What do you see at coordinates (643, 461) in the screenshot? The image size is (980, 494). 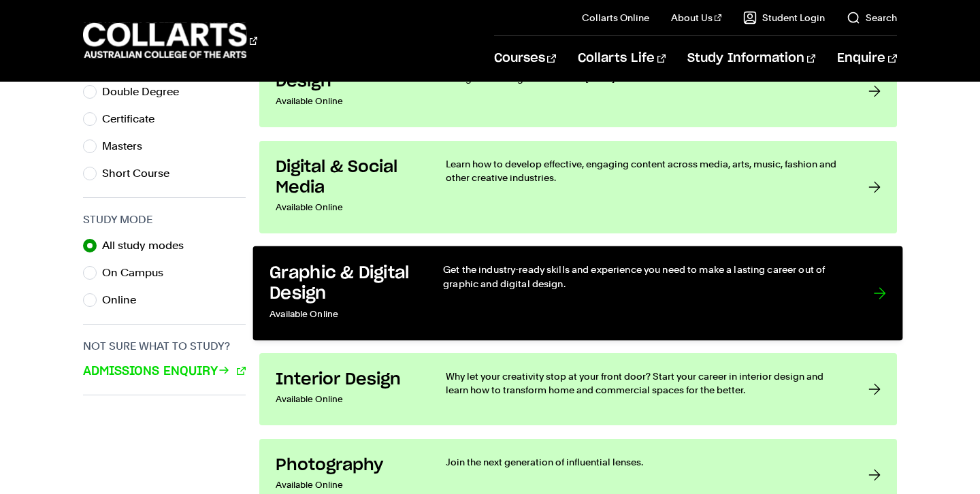 I see `p: Join the next generation of influential lenses.` at bounding box center [643, 461].